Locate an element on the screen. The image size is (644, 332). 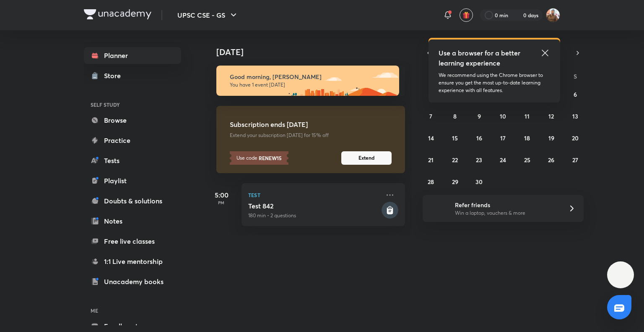
p: 180 min • 2 questions is located at coordinates (314, 215).